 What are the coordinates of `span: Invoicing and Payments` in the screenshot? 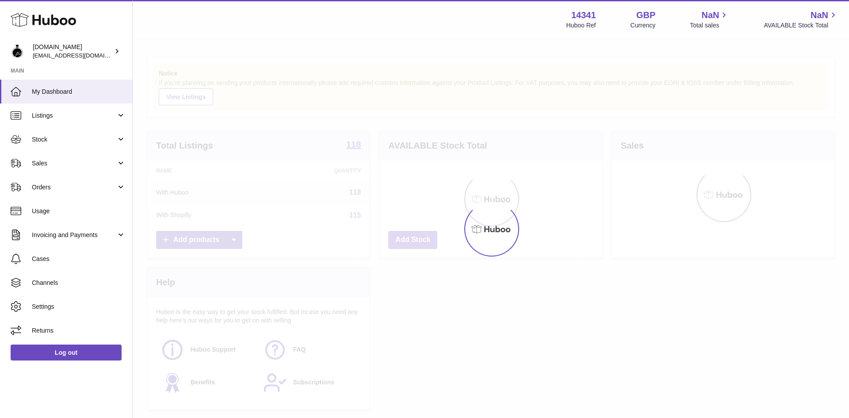 It's located at (74, 235).